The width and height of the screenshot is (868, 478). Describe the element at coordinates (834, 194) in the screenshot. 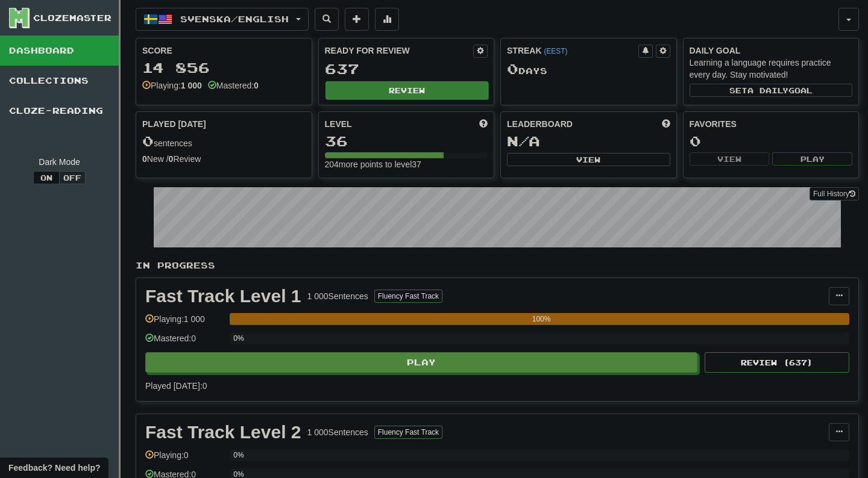

I see `a: Full History` at that location.